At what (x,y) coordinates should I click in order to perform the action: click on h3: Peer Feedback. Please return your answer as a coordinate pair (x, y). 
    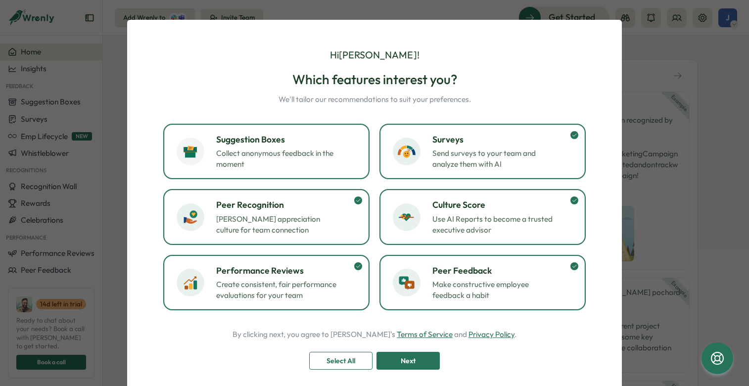
    Looking at the image, I should click on (502, 271).